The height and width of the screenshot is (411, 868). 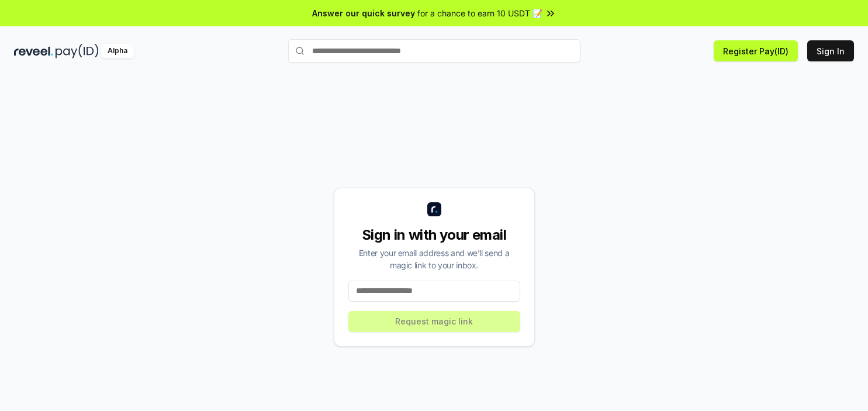 What do you see at coordinates (118, 51) in the screenshot?
I see `div: Alpha` at bounding box center [118, 51].